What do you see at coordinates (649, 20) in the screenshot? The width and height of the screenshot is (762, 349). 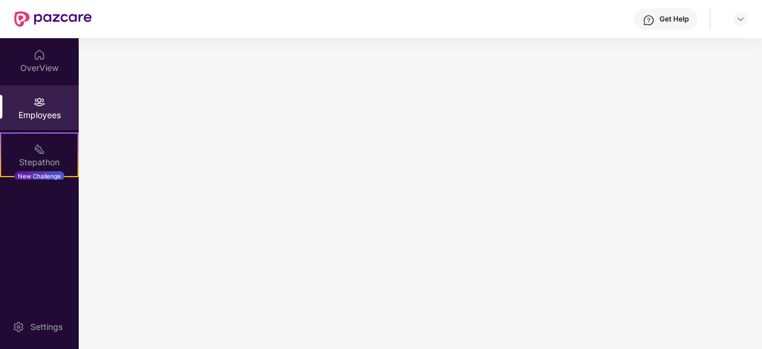 I see `img: svg+xml;base64,PHN2ZyBpZD0iSGVscC0zMngzMiIgeG1sbnM9Imh0dHA6Ly93d3cudzMub3JnLzIwMDAvc3ZnIiB3aWR0aD...` at bounding box center [649, 20].